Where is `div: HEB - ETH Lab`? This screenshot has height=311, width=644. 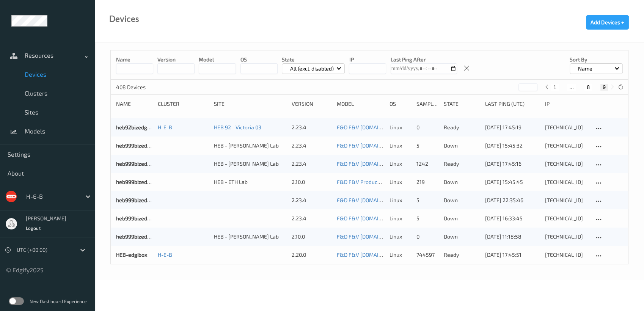
div: HEB - ETH Lab is located at coordinates (250, 182).